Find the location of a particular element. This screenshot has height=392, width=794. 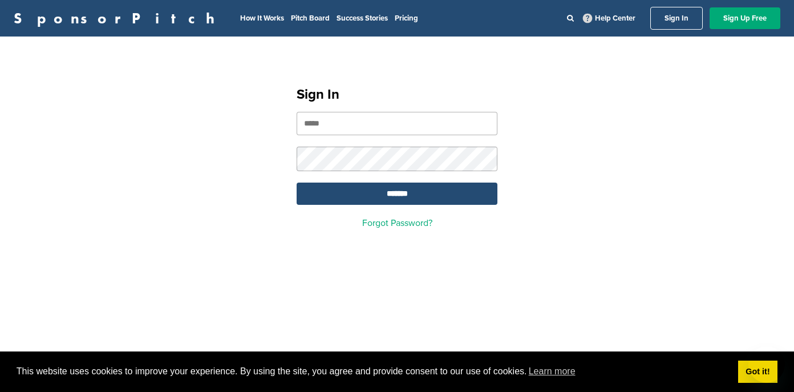

a: learn more about cookies is located at coordinates (552, 371).